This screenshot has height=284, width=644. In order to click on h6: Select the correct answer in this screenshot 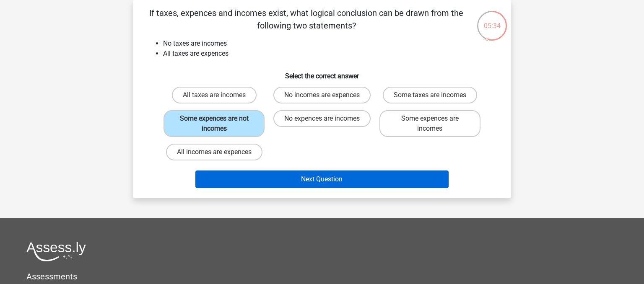, I will do `click(322, 72)`.